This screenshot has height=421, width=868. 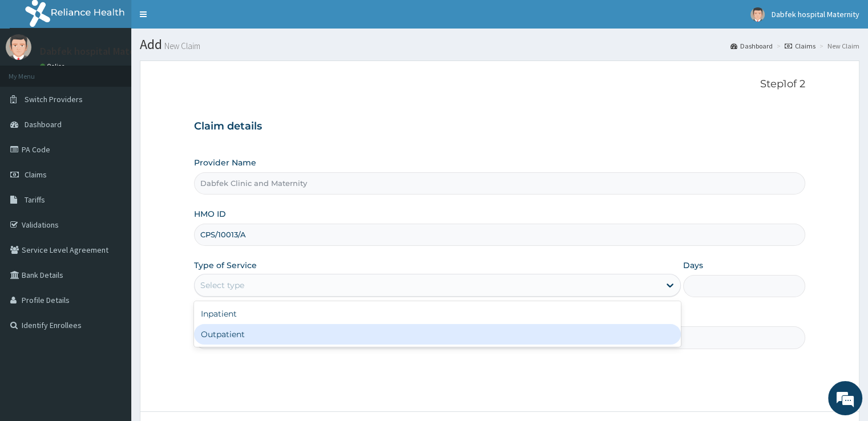 I want to click on small: New Claim, so click(x=181, y=45).